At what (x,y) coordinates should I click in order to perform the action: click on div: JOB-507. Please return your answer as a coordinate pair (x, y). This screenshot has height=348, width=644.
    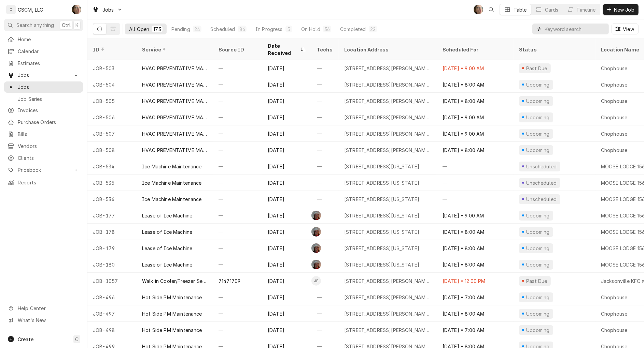
    Looking at the image, I should click on (112, 134).